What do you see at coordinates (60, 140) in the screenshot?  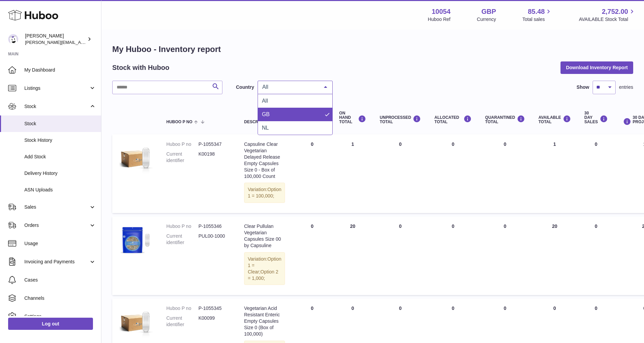 I see `span: Stock History` at bounding box center [60, 140].